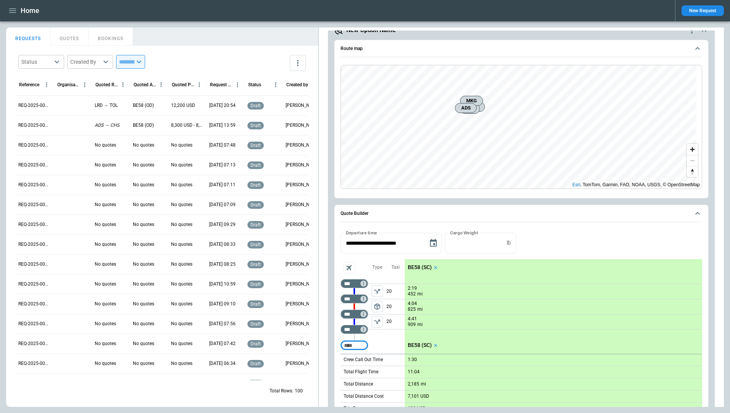 The width and height of the screenshot is (730, 413). Describe the element at coordinates (34, 304) in the screenshot. I see `p: REQ-2025-000301` at that location.